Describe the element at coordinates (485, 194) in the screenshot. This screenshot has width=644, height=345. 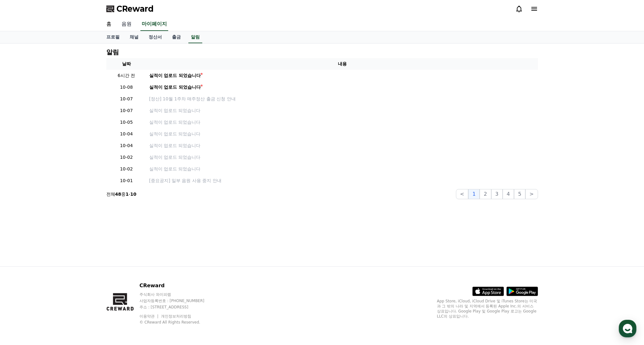
I see `button: 2` at that location.